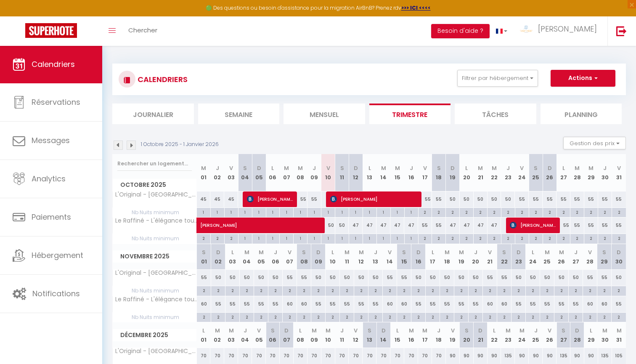 Image resolution: width=636 pixels, height=364 pixels. What do you see at coordinates (496, 113) in the screenshot?
I see `li: Tâches` at bounding box center [496, 113].